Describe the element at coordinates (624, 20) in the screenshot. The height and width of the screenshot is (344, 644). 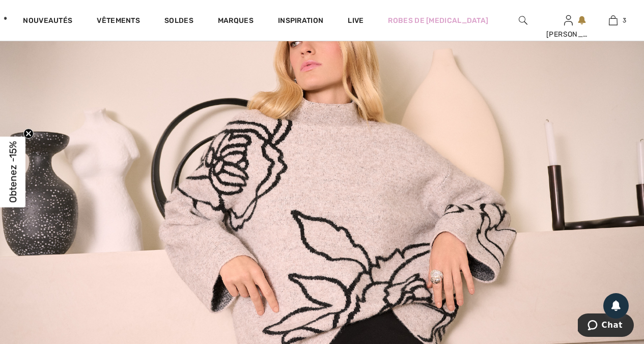
I see `span: 3` at that location.